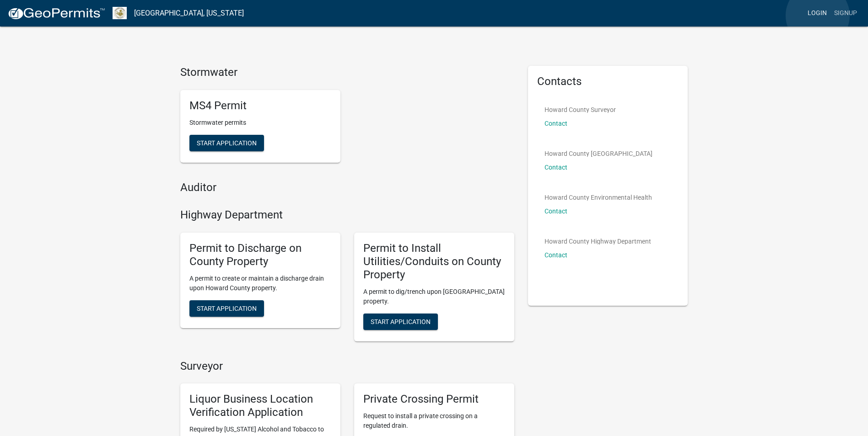 The width and height of the screenshot is (868, 436). Describe the element at coordinates (347, 72) in the screenshot. I see `h4: Stormwater` at that location.